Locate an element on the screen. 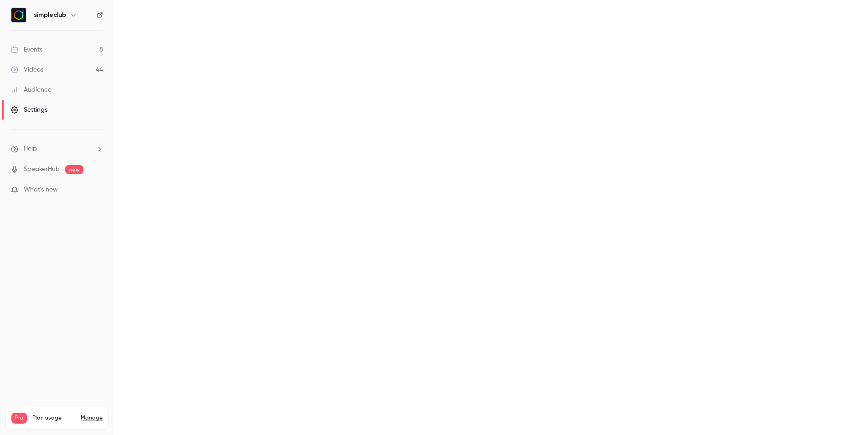 Image resolution: width=868 pixels, height=435 pixels. div: Videos is located at coordinates (27, 70).